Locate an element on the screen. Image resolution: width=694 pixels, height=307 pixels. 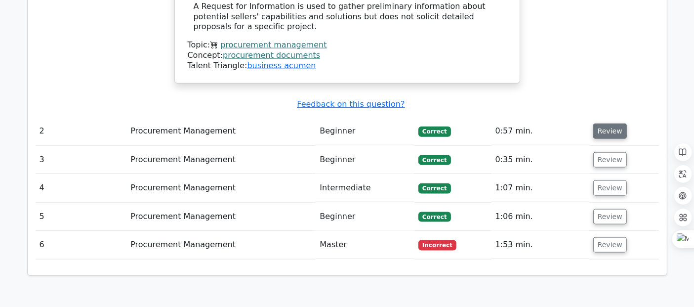
a: Feedback on this question? is located at coordinates (351, 104).